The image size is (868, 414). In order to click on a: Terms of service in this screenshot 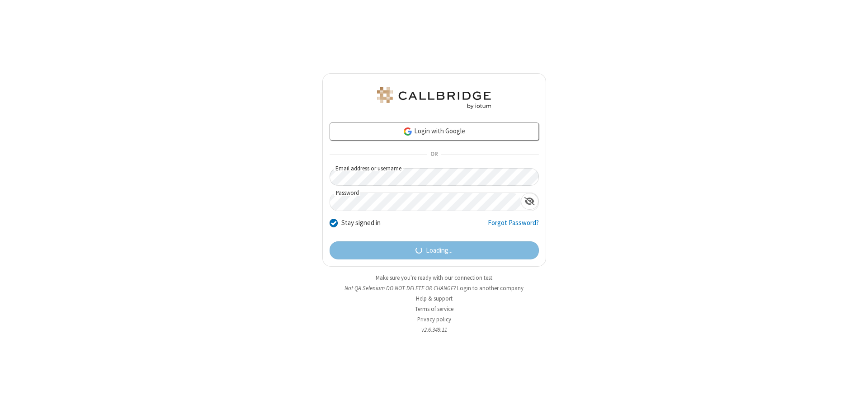, I will do `click(434, 309)`.